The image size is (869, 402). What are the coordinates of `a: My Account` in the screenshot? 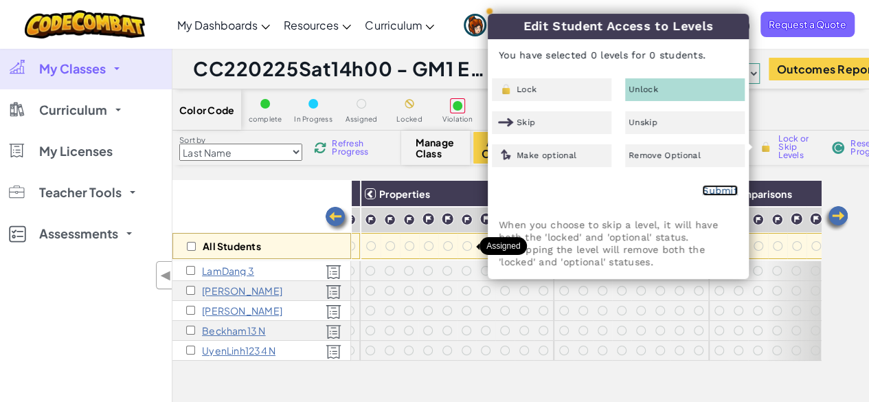 It's located at (515, 24).